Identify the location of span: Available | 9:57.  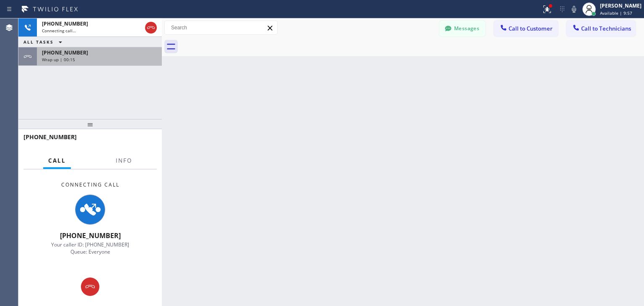
(616, 13).